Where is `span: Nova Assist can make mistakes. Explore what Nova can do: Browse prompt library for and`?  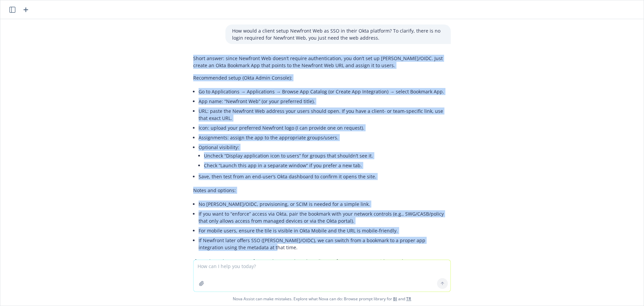
span: Nova Assist can make mistakes. Explore what Nova can do: Browse prompt library for and is located at coordinates (322, 299).